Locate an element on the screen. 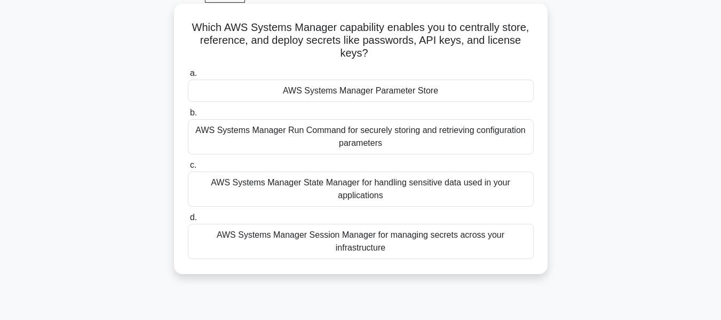  span: a. is located at coordinates (193, 73).